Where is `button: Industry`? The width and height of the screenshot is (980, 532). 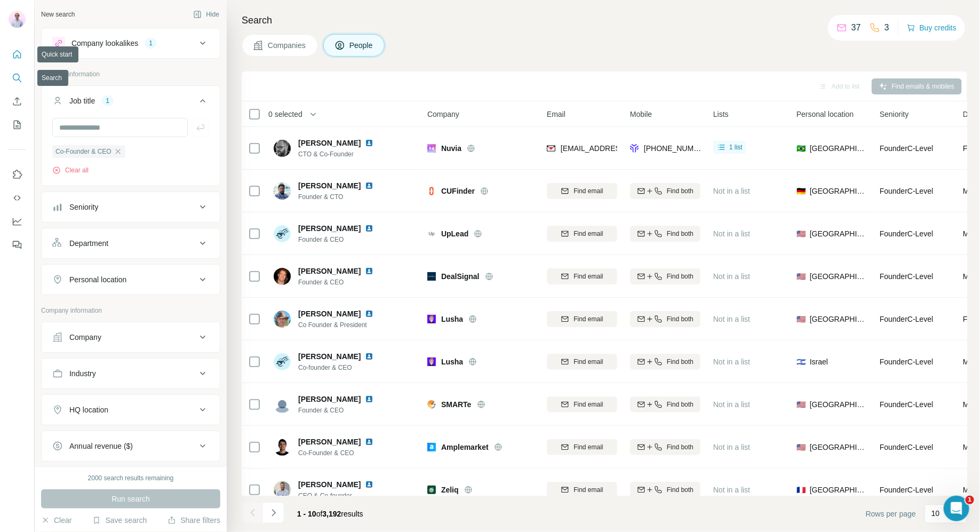
button: Industry is located at coordinates (131, 374).